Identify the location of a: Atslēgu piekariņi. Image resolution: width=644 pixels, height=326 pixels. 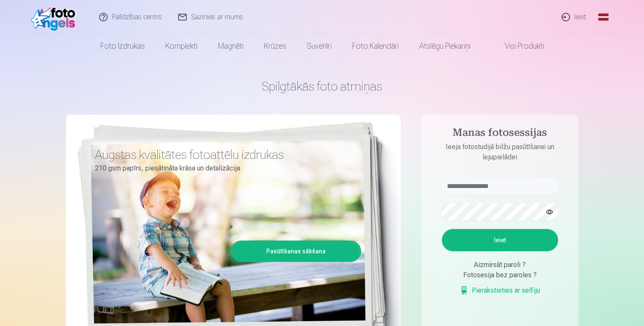
(445, 46).